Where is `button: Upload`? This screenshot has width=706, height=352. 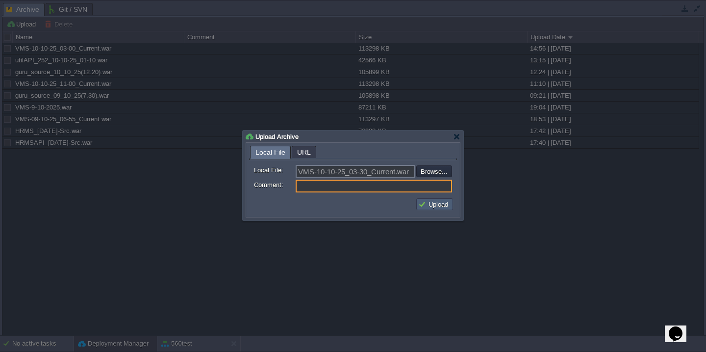
button: Upload is located at coordinates (435, 204).